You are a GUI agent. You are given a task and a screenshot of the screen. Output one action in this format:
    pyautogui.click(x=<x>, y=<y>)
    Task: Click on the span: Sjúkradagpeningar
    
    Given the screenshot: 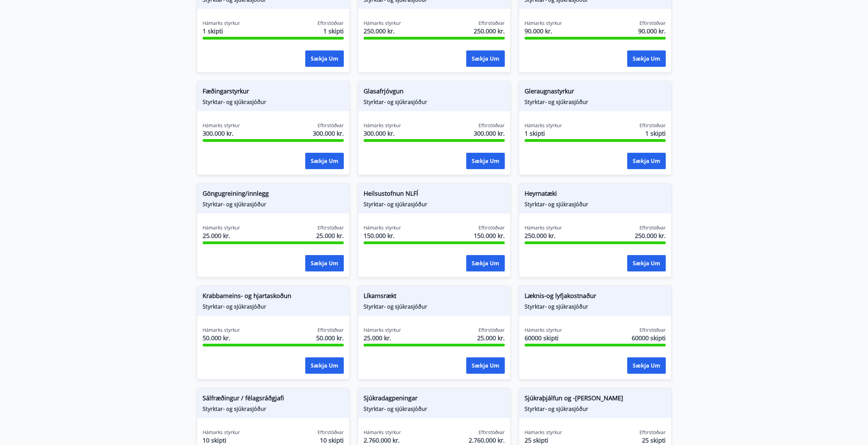 What is the action you would take?
    pyautogui.click(x=434, y=400)
    